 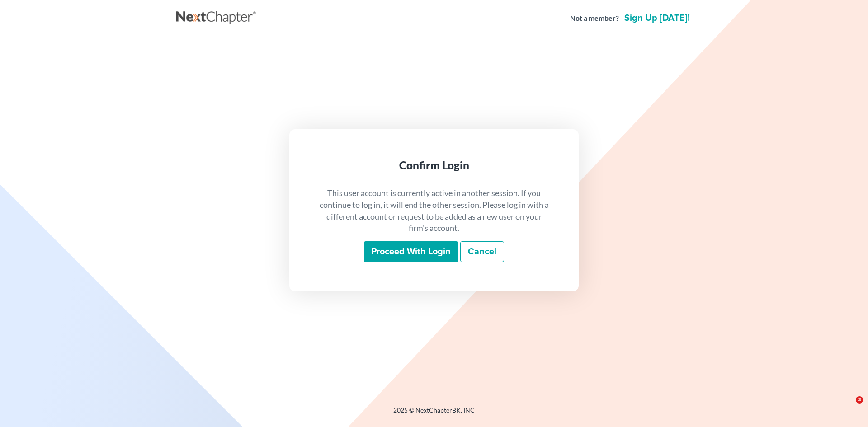 I want to click on input: Proceed with login, so click(x=411, y=252).